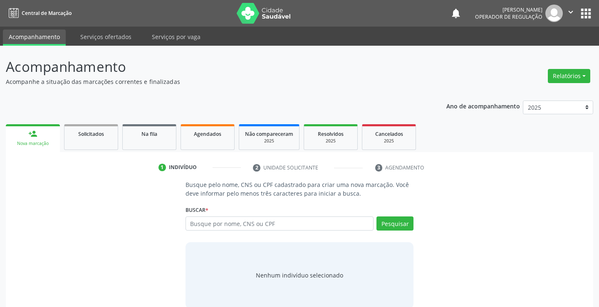  Describe the element at coordinates (280, 224) in the screenshot. I see `input: Busque por nome, CNS ou CPF` at that location.